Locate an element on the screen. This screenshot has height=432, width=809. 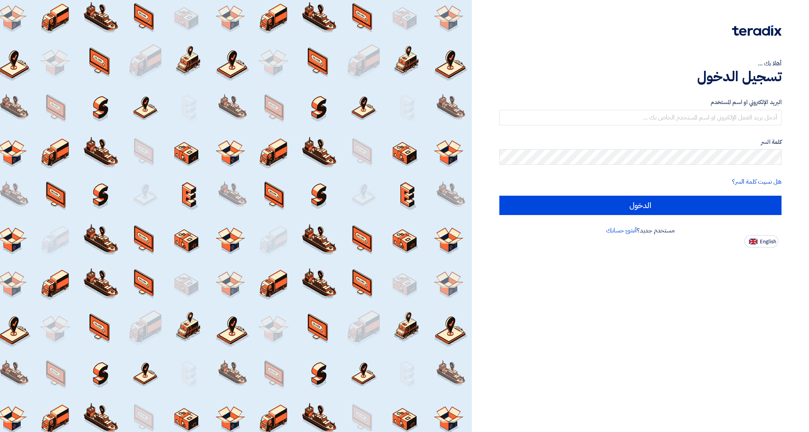
h1: تسجيل الدخول is located at coordinates (640, 77).